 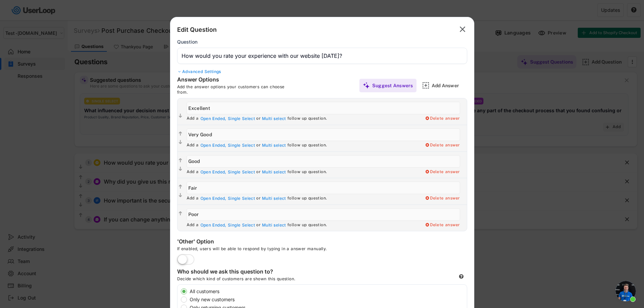 I want to click on img: MagicMajor%20%28Purple%29.svg, so click(x=366, y=86).